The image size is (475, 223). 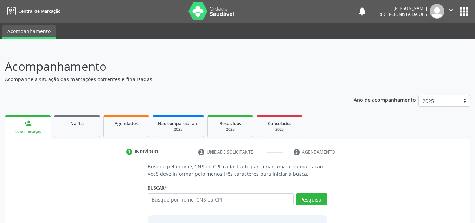 I want to click on span: Cancelados, so click(x=280, y=123).